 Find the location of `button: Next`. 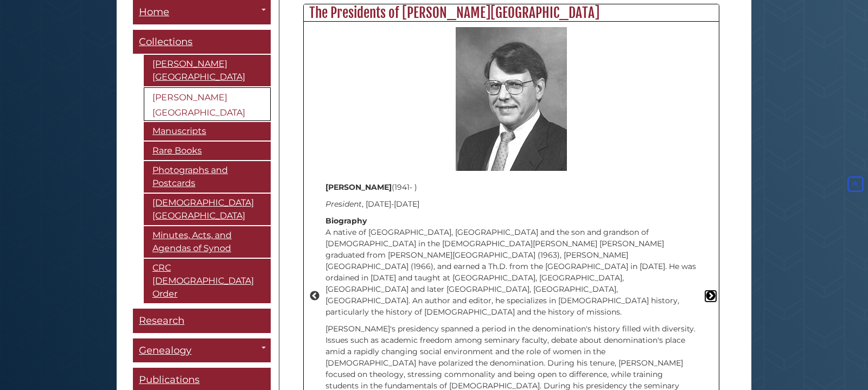

button: Next is located at coordinates (711, 296).